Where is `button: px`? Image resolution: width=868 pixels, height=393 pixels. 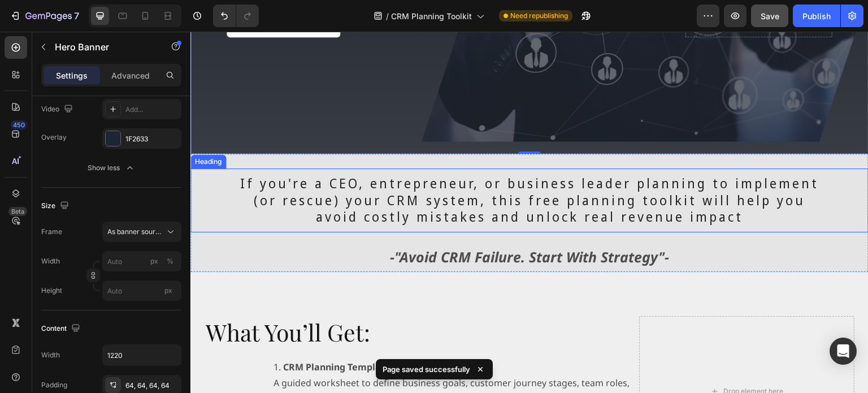
button: px is located at coordinates (170, 261).